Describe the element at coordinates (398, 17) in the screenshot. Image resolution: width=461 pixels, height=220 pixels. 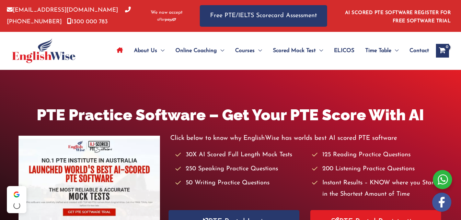
I see `a: AI SCORED PTE SOFTWARE REGISTER FOR FREE SOFTWARE TRIAL` at that location.